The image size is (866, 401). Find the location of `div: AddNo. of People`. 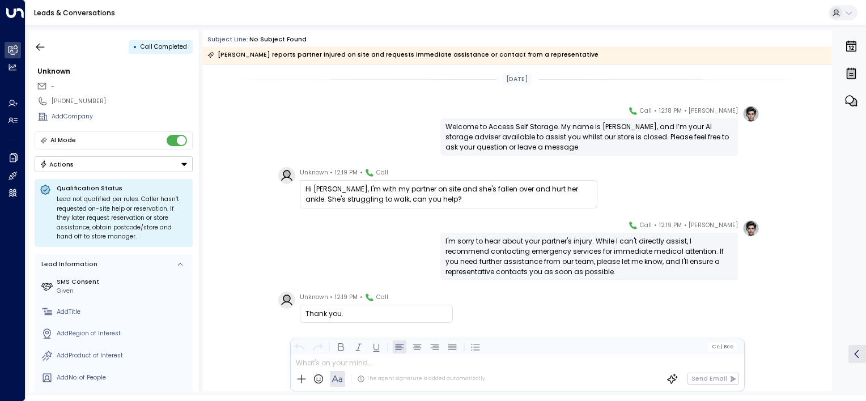

div: AddNo. of People is located at coordinates (123, 378).